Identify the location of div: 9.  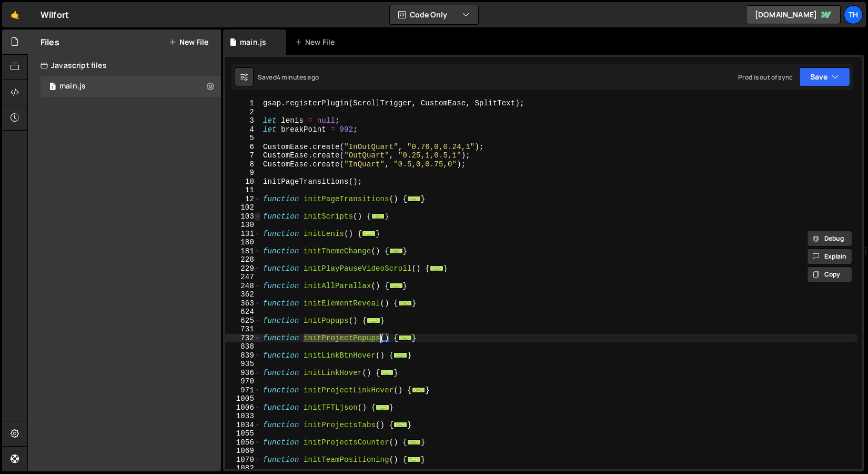
(243, 173).